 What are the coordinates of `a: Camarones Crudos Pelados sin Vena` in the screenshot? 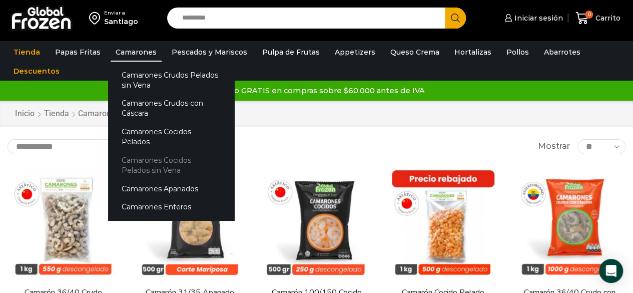 It's located at (171, 80).